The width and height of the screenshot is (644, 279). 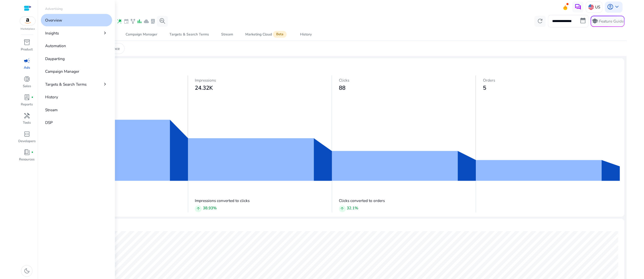 I want to click on button: schoolFeature Guide, so click(x=607, y=21).